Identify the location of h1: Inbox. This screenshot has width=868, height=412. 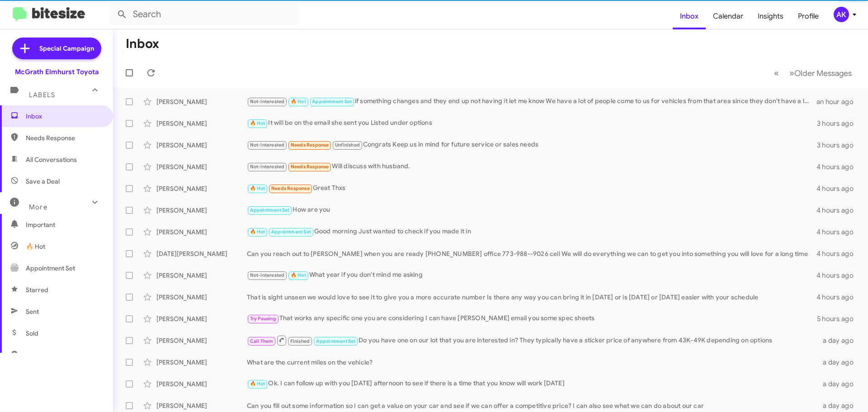
(142, 44).